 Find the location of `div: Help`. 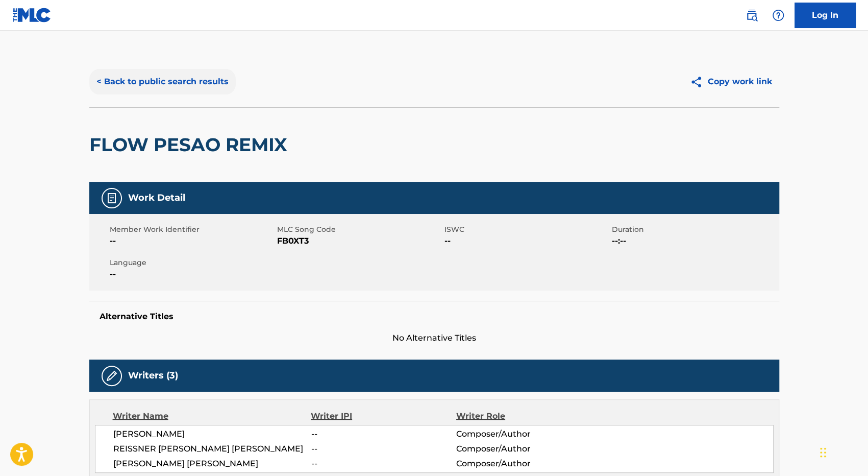

div: Help is located at coordinates (778, 16).